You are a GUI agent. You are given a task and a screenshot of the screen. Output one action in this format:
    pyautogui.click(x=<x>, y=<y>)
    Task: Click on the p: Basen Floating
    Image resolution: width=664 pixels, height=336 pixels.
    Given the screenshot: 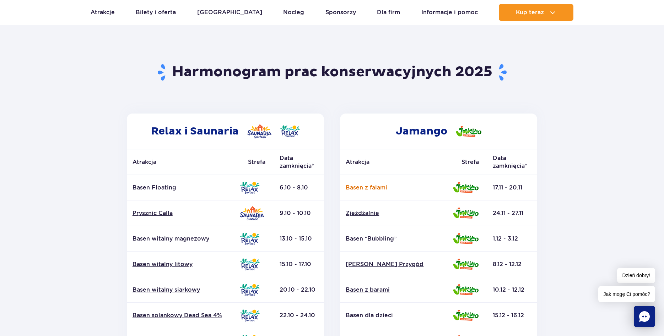 What is the action you would take?
    pyautogui.click(x=183, y=188)
    